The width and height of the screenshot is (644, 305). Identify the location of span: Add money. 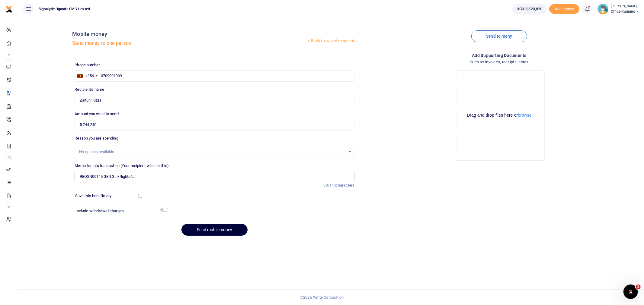
(565, 9).